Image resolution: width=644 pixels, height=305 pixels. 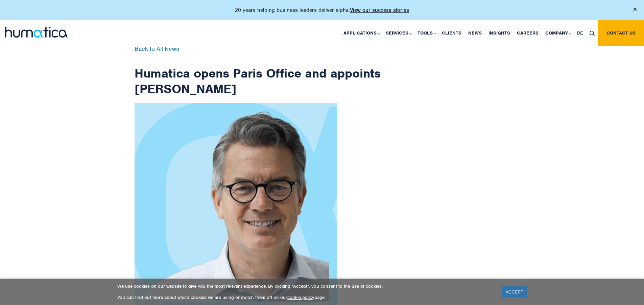 What do you see at coordinates (621, 33) in the screenshot?
I see `a: Contact us` at bounding box center [621, 33].